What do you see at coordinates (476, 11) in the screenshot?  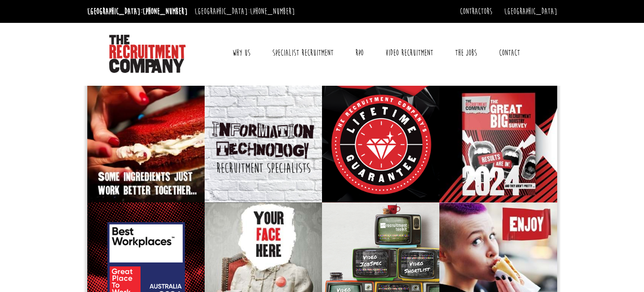 I see `a: Contractors` at bounding box center [476, 11].